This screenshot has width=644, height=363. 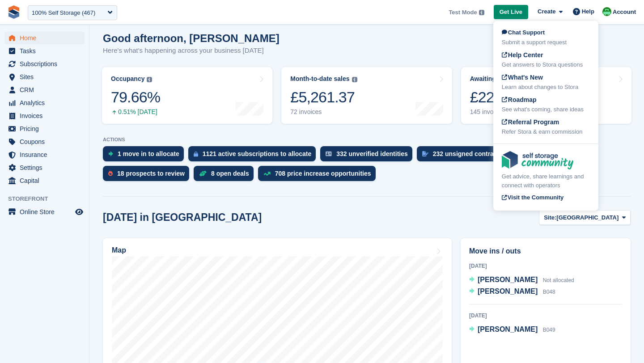 I want to click on a: Preview store, so click(x=79, y=212).